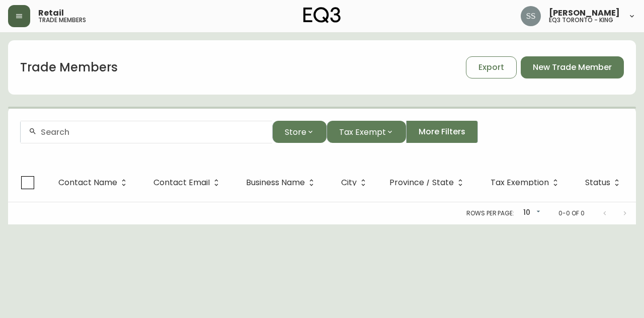  Describe the element at coordinates (571, 213) in the screenshot. I see `p: 0-0 of 0` at that location.